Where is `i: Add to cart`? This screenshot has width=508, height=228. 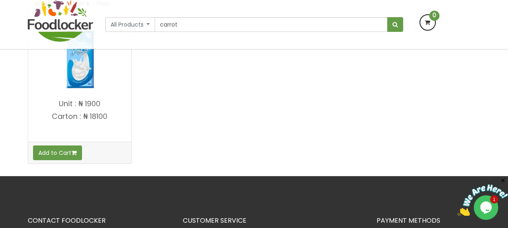
i: Add to cart is located at coordinates (74, 153).